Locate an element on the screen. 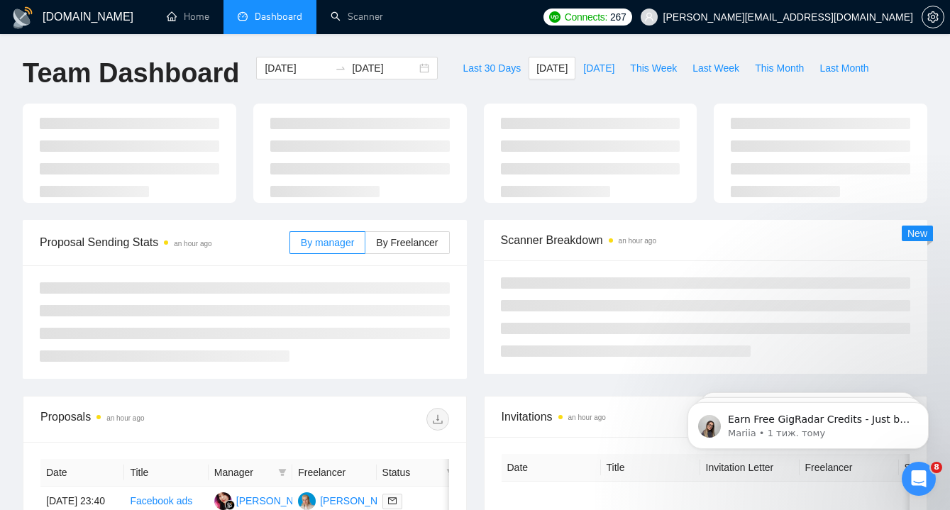 This screenshot has width=950, height=510. span: Proposal Sending Stats is located at coordinates (165, 242).